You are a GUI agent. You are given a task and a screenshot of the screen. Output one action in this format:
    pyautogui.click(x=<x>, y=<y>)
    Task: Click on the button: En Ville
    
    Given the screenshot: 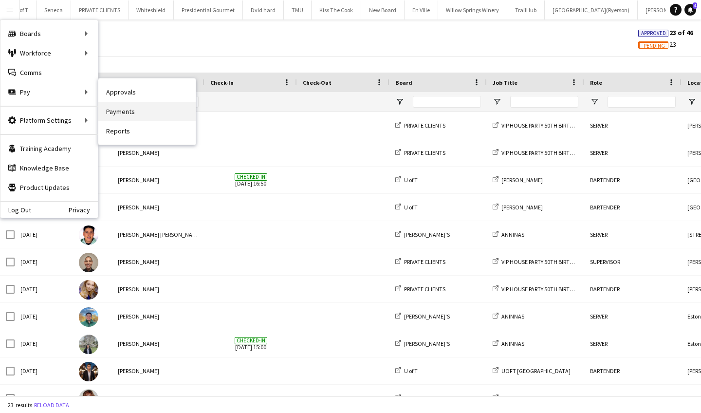 What is the action you would take?
    pyautogui.click(x=421, y=10)
    